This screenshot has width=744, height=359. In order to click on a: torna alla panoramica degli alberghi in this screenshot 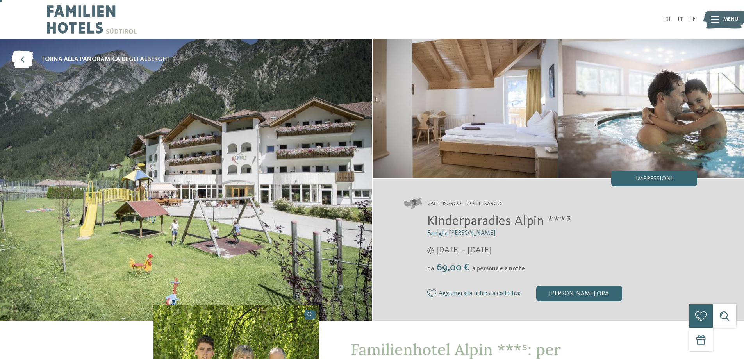, I will do `click(90, 59)`.